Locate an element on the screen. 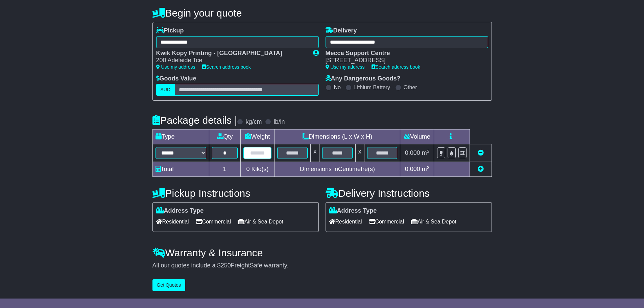 This screenshot has width=644, height=308. td: Dimensions (L x W x H) is located at coordinates (337, 137).